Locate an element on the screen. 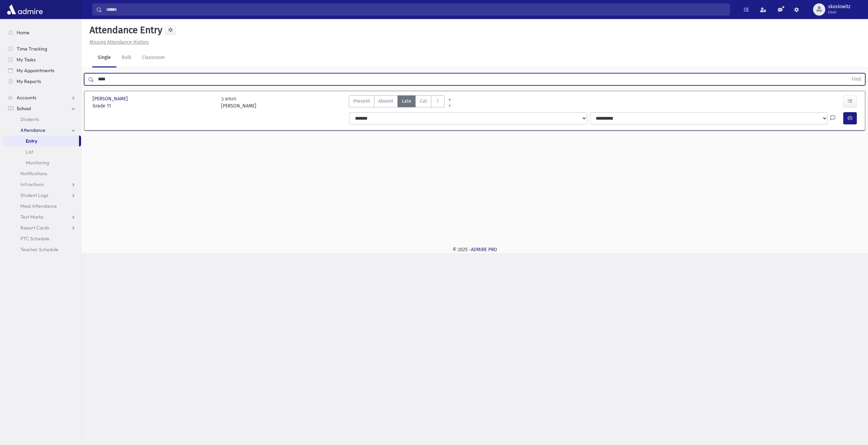 Image resolution: width=868 pixels, height=445 pixels. span: Notifications is located at coordinates (34, 174).